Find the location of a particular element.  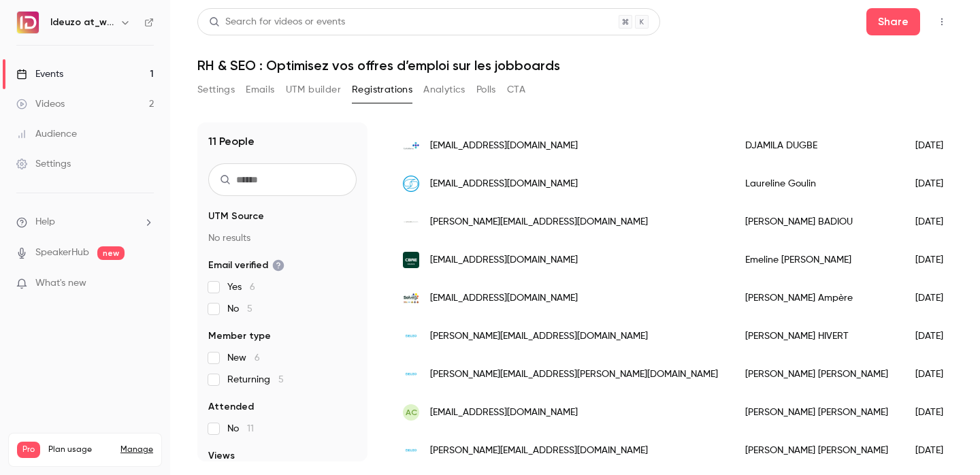

span: AC is located at coordinates (411, 412).